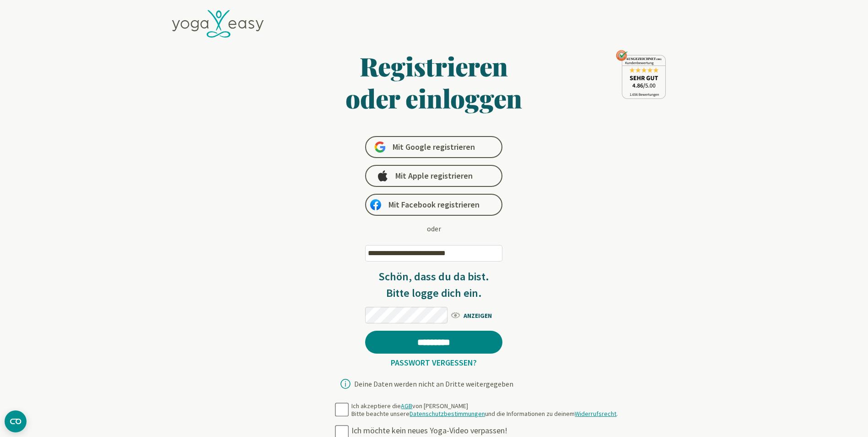 The image size is (868, 437). What do you see at coordinates (434, 205) in the screenshot?
I see `span: Mit Facebook registrieren` at bounding box center [434, 205].